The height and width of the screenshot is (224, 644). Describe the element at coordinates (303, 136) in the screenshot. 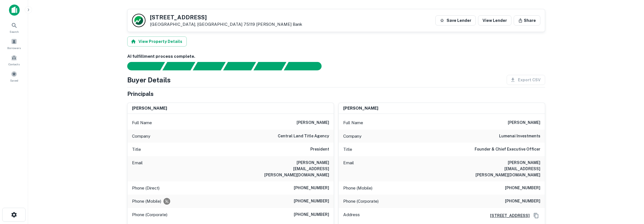

I see `h6: central land title agency` at that location.